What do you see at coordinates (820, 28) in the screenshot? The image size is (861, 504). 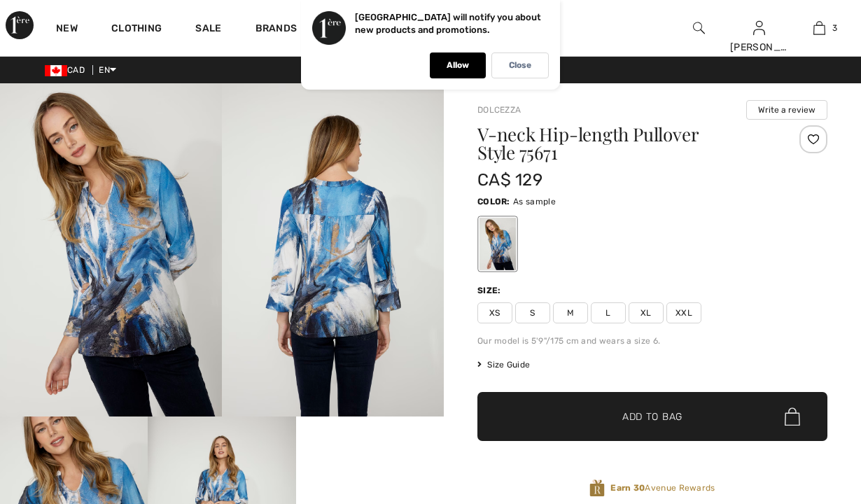 I see `a: 3` at bounding box center [820, 28].